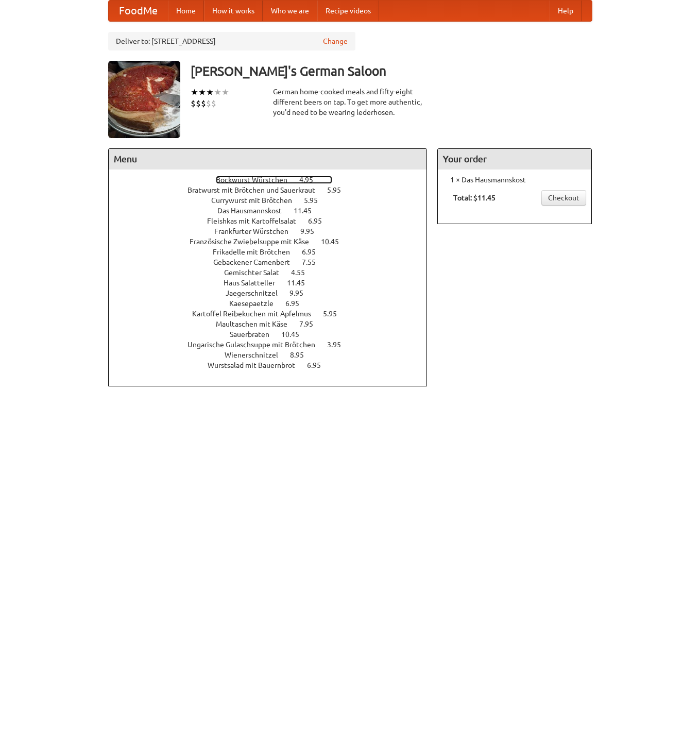 The width and height of the screenshot is (700, 729). Describe the element at coordinates (339, 345) in the screenshot. I see `span: 3.95` at that location.